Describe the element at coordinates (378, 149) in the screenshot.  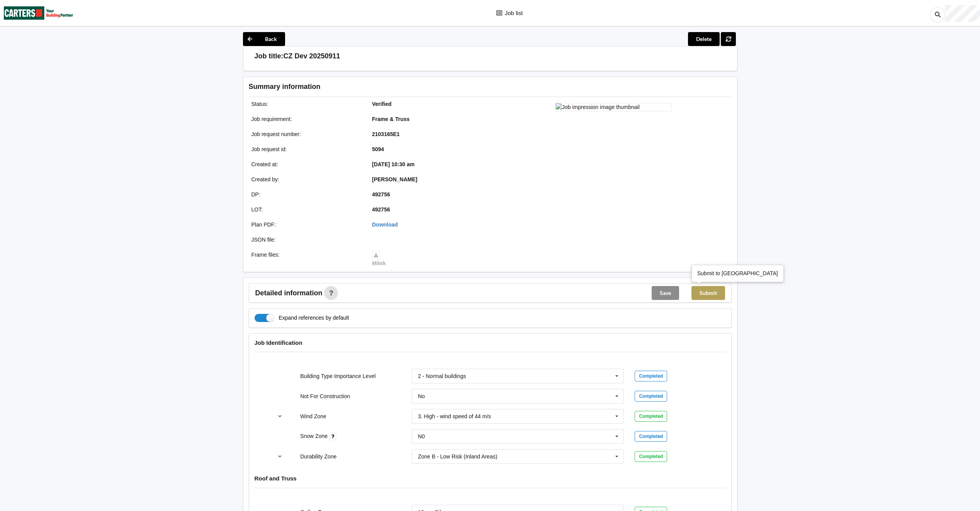
I see `b: 5094` at that location.